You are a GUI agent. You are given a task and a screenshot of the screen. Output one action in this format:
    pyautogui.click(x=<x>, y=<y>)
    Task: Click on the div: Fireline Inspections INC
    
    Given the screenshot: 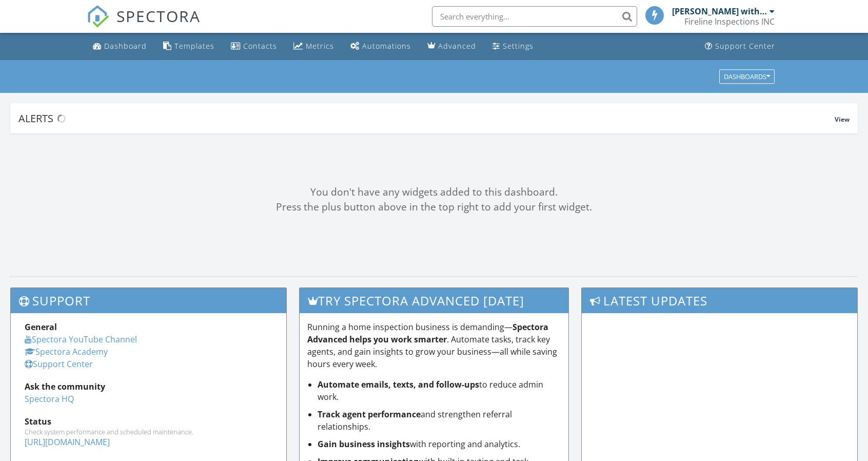 What is the action you would take?
    pyautogui.click(x=730, y=22)
    